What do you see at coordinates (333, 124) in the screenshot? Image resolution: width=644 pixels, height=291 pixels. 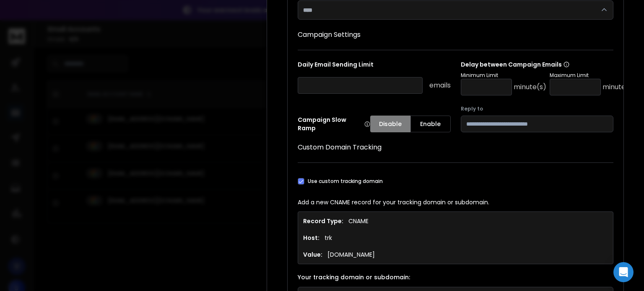 I see `p: Campaign Slow Ramp` at bounding box center [333, 124].